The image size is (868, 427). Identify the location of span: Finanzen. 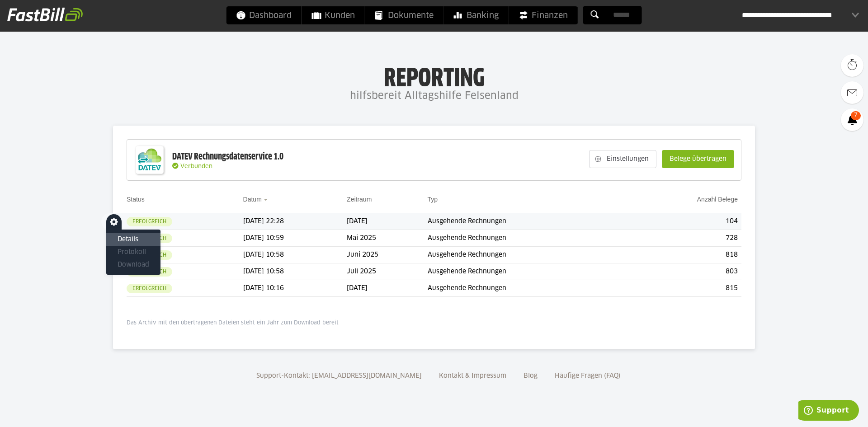
(544, 15).